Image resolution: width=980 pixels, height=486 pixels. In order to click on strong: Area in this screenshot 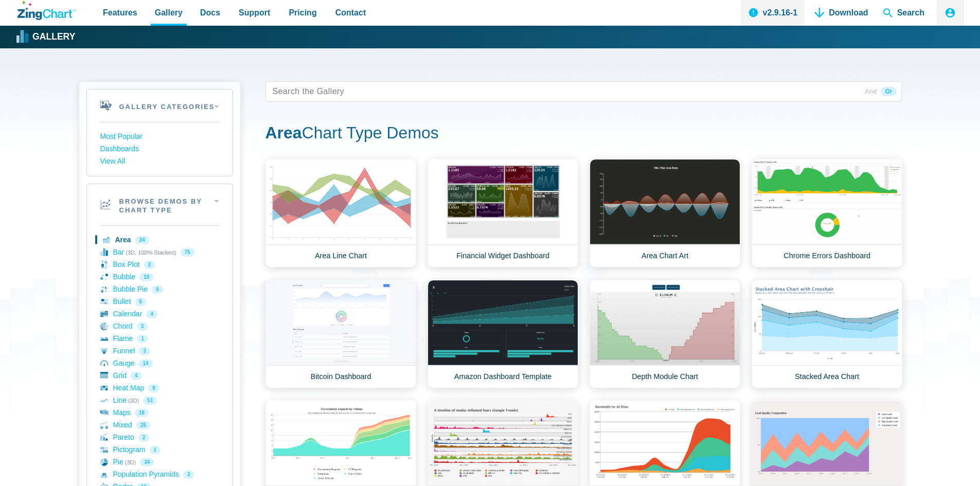, I will do `click(283, 133)`.